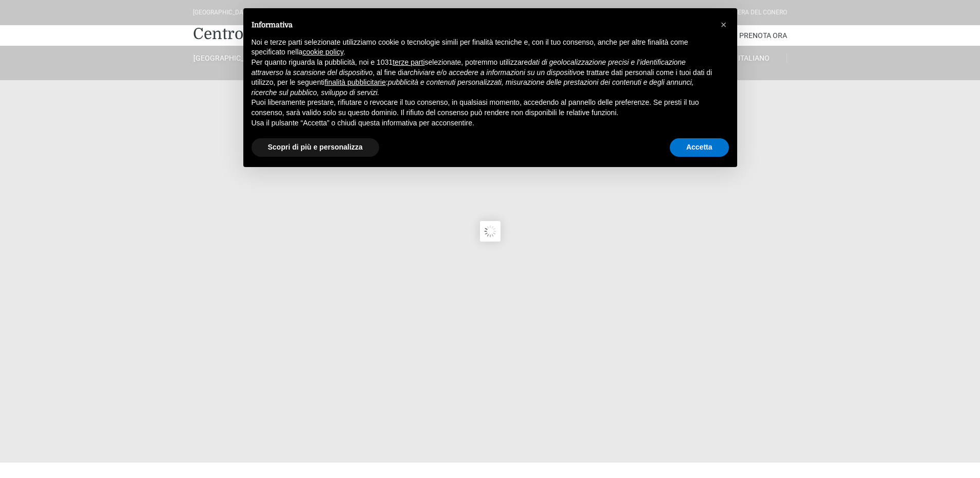  I want to click on button: Chiudi questa informativa, so click(724, 25).